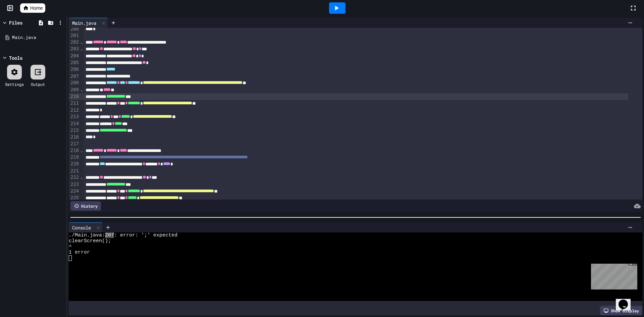 Image resolution: width=644 pixels, height=317 pixels. What do you see at coordinates (25, 22) in the screenshot?
I see `div: Chat with us now!Close` at bounding box center [25, 22].